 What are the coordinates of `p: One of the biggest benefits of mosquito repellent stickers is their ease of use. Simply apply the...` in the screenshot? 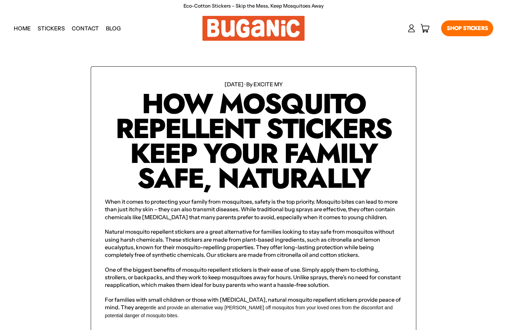 It's located at (254, 277).